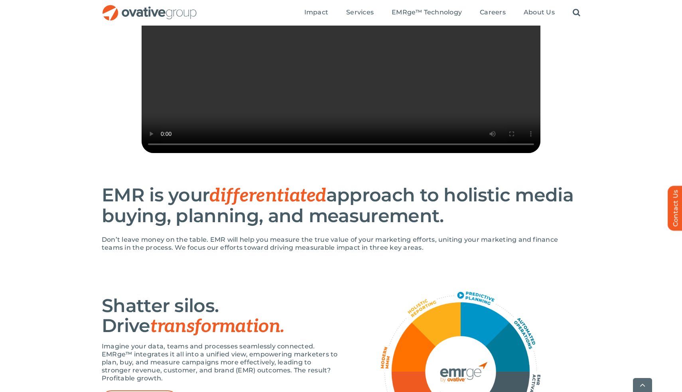  Describe the element at coordinates (540, 12) in the screenshot. I see `span: About Us` at that location.